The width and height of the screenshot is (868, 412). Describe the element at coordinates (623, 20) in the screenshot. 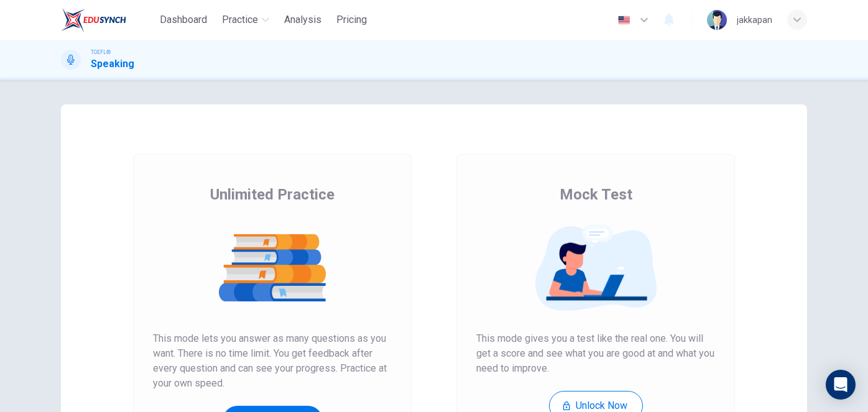

I see `img: en` at that location.